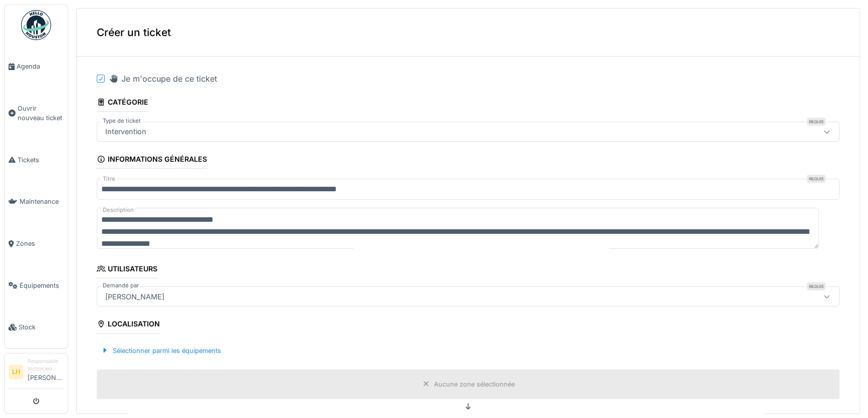 The image size is (868, 418). Describe the element at coordinates (41, 327) in the screenshot. I see `span: Stock` at that location.